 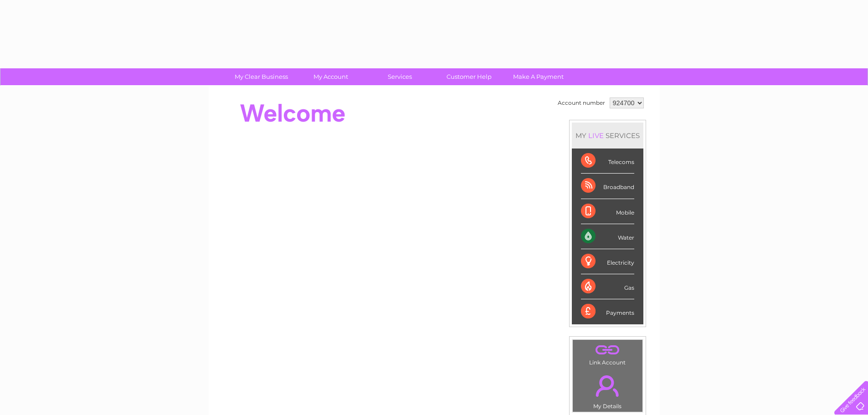 What do you see at coordinates (399, 77) in the screenshot?
I see `a: Services` at bounding box center [399, 77].